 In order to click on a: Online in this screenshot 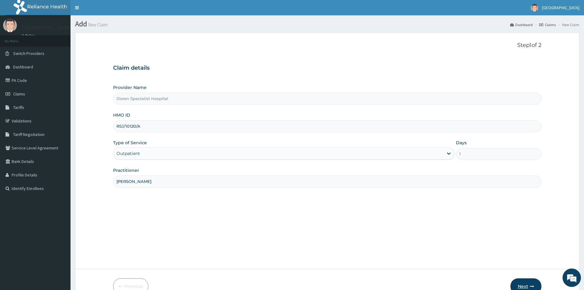, I will do `click(29, 36)`.